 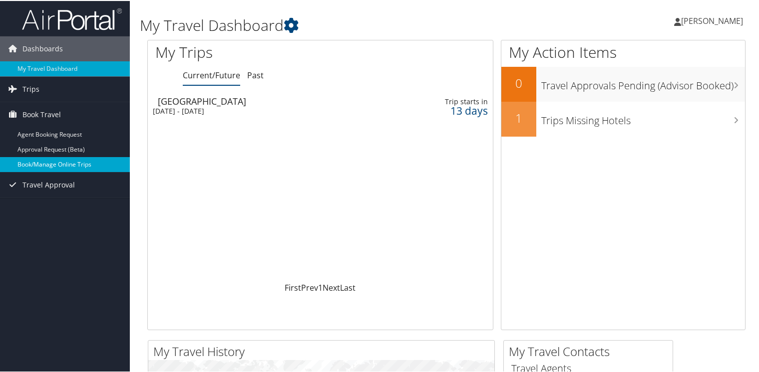 What do you see at coordinates (293, 287) in the screenshot?
I see `a: First` at bounding box center [293, 287].